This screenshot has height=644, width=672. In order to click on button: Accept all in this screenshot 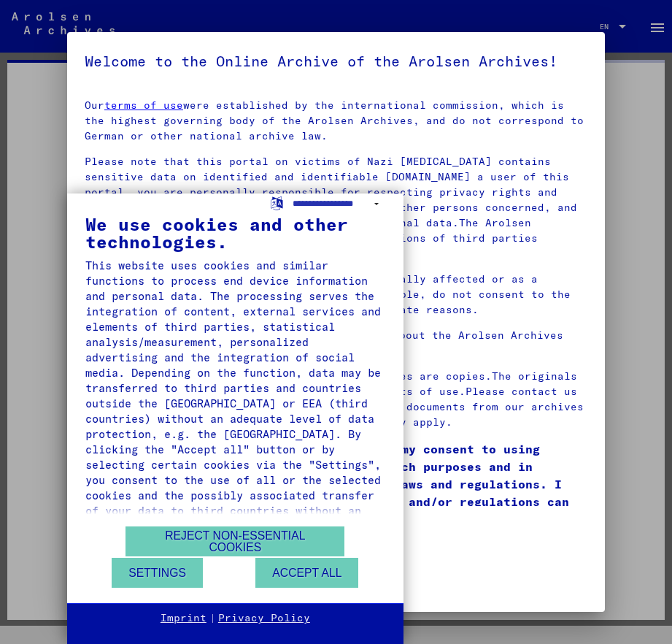, I will do `click(306, 572)`.